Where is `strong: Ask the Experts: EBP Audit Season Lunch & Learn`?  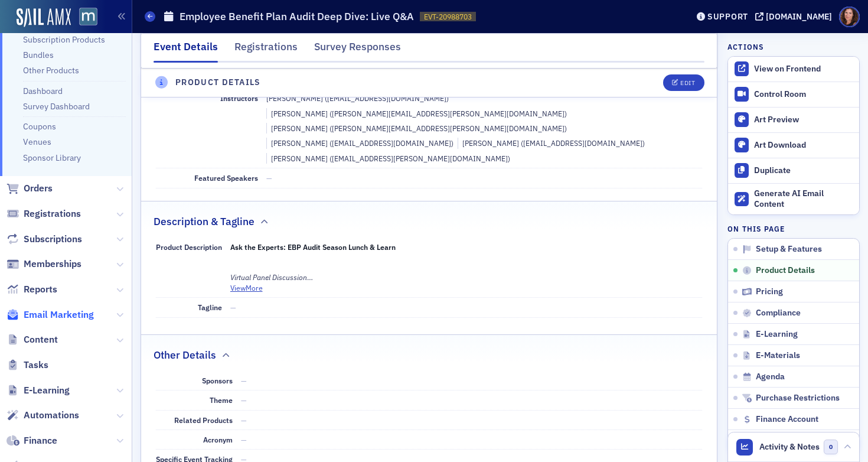 strong: Ask the Experts: EBP Audit Season Lunch & Learn is located at coordinates (313, 247).